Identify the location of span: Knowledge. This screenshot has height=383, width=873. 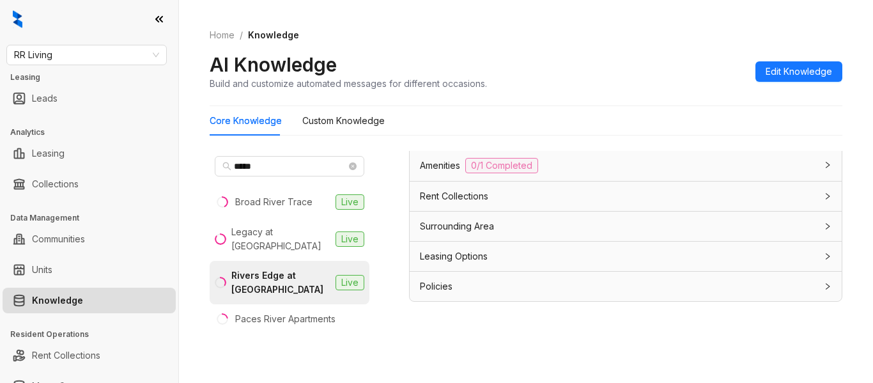
(274, 35).